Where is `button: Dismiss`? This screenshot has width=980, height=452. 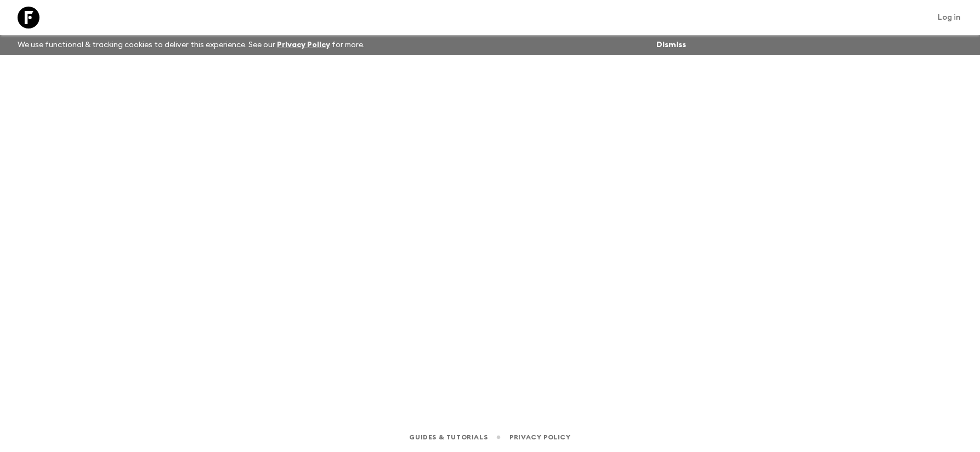 button: Dismiss is located at coordinates (671, 45).